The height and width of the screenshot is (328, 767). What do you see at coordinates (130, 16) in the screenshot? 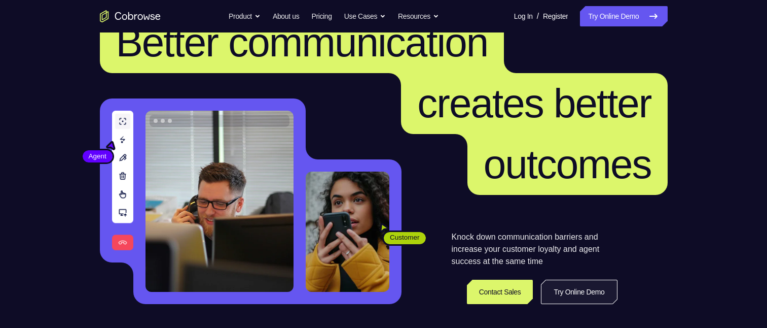
I see `a: Go to the home page` at bounding box center [130, 16].